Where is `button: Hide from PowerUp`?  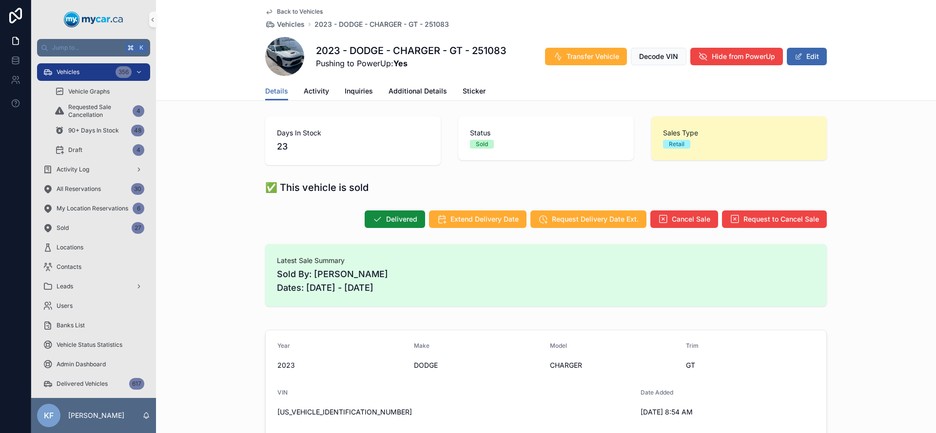
button: Hide from PowerUp is located at coordinates (737, 57).